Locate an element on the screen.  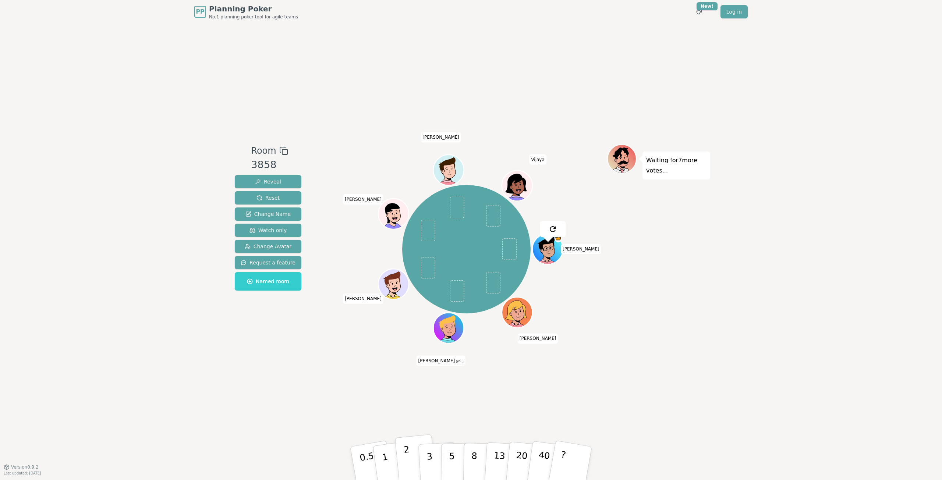
div: 3858 is located at coordinates (269, 165).